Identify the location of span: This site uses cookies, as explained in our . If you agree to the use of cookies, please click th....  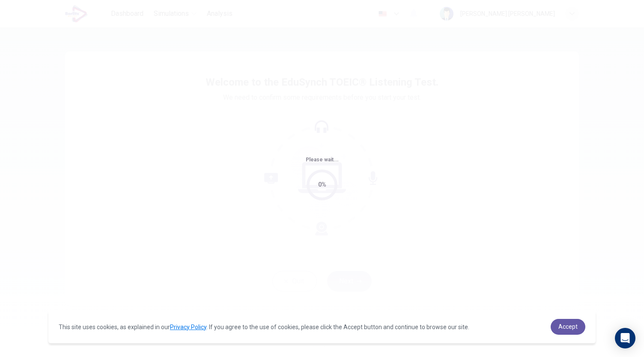
(264, 327).